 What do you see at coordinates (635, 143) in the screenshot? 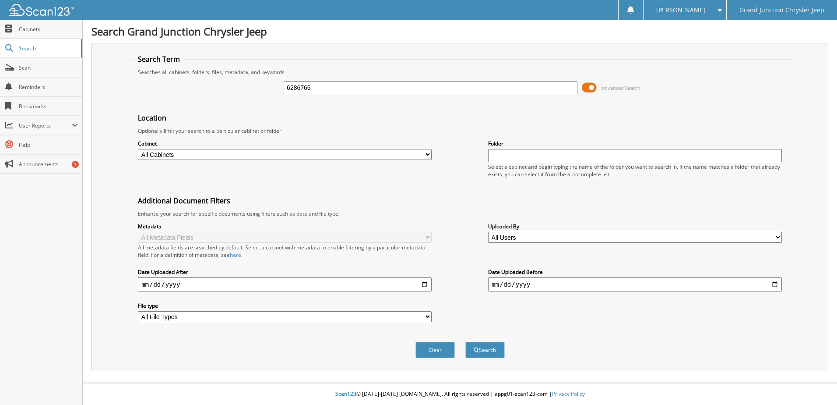
I see `label: Folder` at bounding box center [635, 143].